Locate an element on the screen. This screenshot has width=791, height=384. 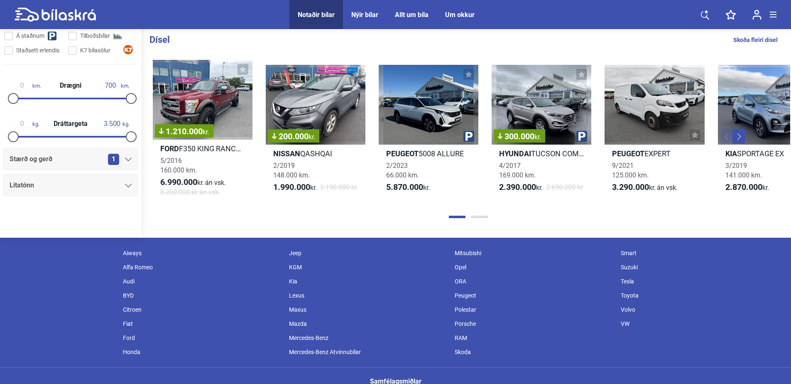
a: 200.000kr.NissanQASHQAI2/2019148.000 km.1.990.000kr.2.190.000 kr. is located at coordinates (316, 132).